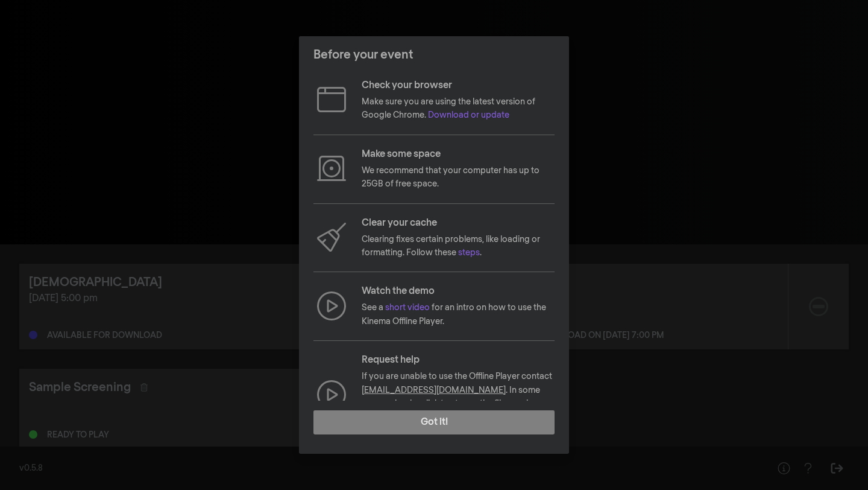 The width and height of the screenshot is (868, 490). What do you see at coordinates (458, 85) in the screenshot?
I see `p: Check your browser` at bounding box center [458, 85].